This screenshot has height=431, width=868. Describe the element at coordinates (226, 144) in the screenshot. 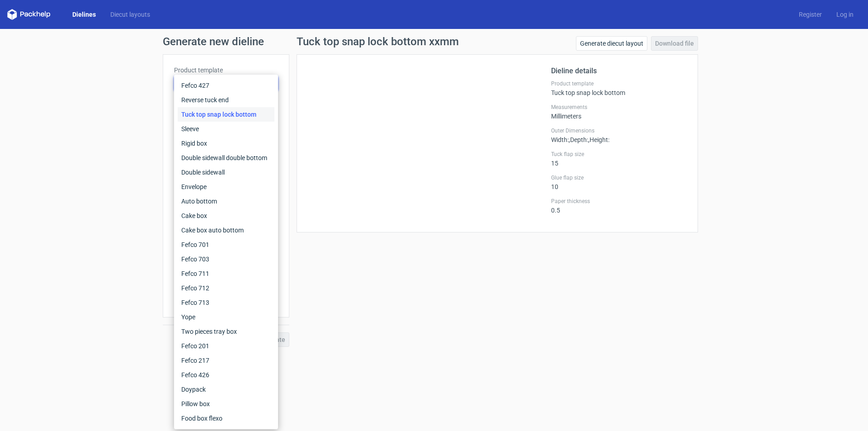

I see `div: Rigid box` at that location.